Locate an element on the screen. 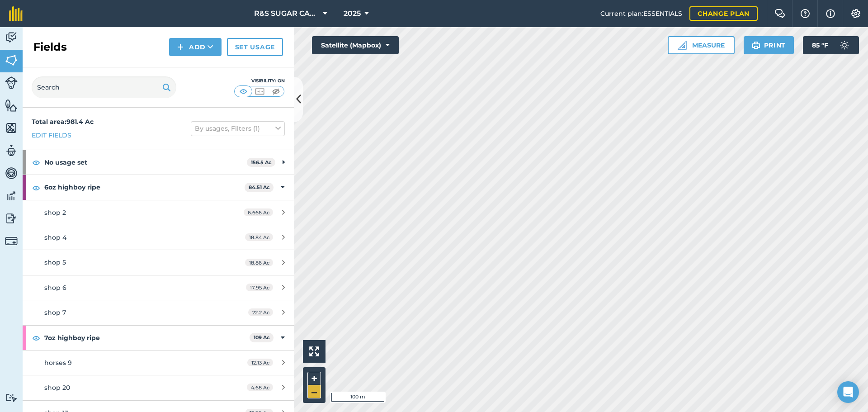 This screenshot has height=412, width=868. img: Ruler icon is located at coordinates (682, 45).